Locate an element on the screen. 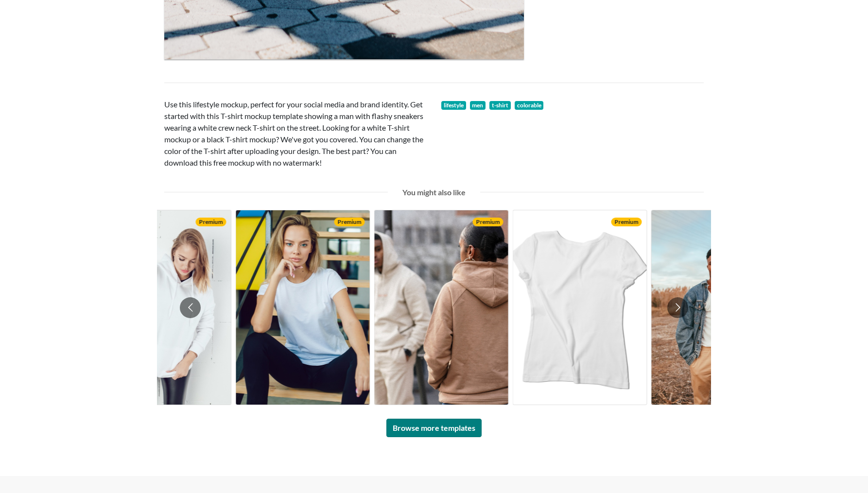 This screenshot has height=493, width=868. img: nice-looking blonde woman sitting on stairs wearing a white crew neck T-shirt is located at coordinates (303, 308).